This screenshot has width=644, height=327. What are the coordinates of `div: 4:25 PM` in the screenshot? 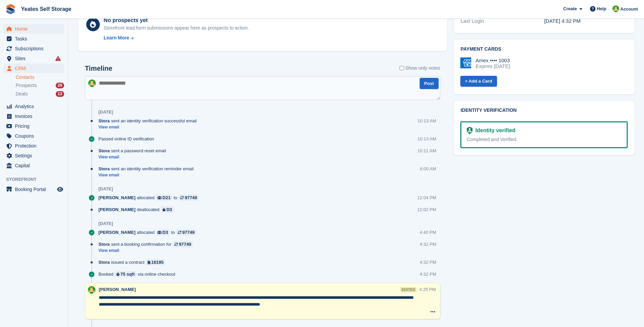 It's located at (427, 289).